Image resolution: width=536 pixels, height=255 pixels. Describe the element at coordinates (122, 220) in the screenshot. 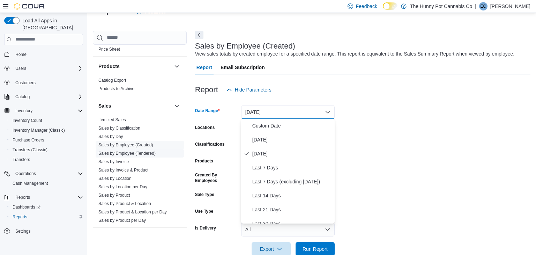

I see `span: Sales by Product per Day` at that location.